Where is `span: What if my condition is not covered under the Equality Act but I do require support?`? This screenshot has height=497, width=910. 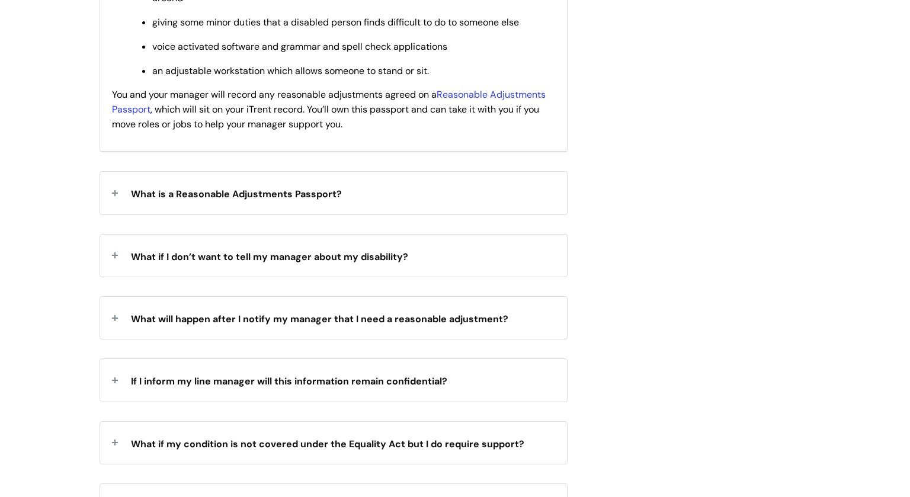
span: What if my condition is not covered under the Equality Act but I do require support? is located at coordinates (328, 444).